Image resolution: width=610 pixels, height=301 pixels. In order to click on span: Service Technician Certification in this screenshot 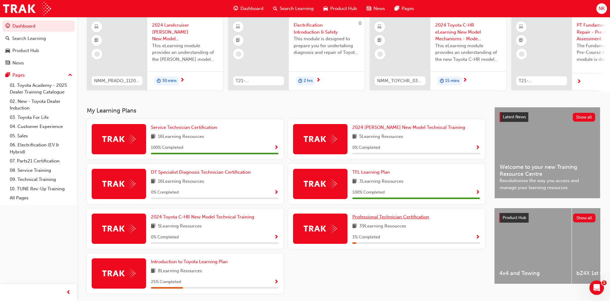, I will do `click(184, 127)`.